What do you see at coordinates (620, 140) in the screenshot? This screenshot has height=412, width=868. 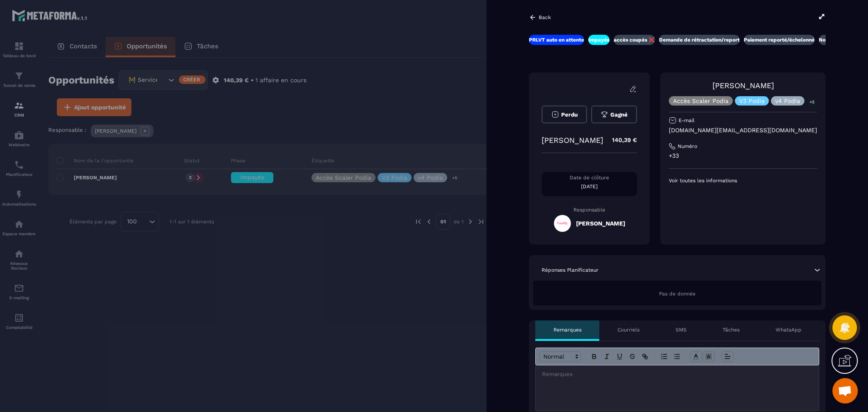 I see `p: 140,39 €` at bounding box center [620, 140].